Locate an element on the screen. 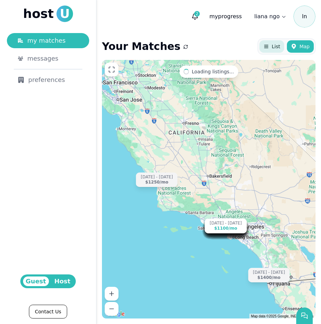  button: Enter fullscreen is located at coordinates (112, 70).